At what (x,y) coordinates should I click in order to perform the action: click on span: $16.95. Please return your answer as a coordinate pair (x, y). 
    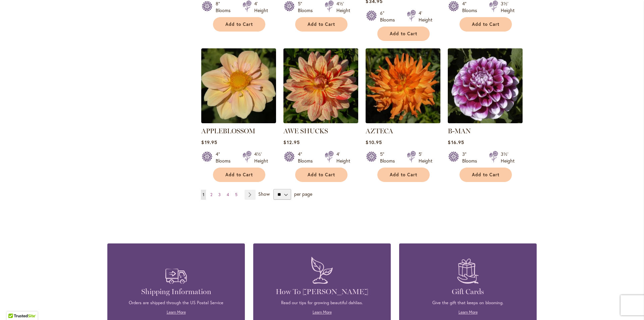
    Looking at the image, I should click on (456, 142).